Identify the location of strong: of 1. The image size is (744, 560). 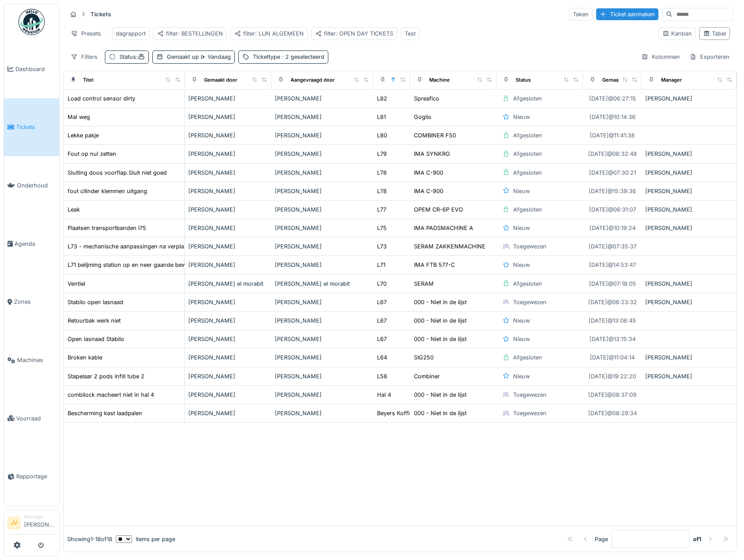
(697, 539).